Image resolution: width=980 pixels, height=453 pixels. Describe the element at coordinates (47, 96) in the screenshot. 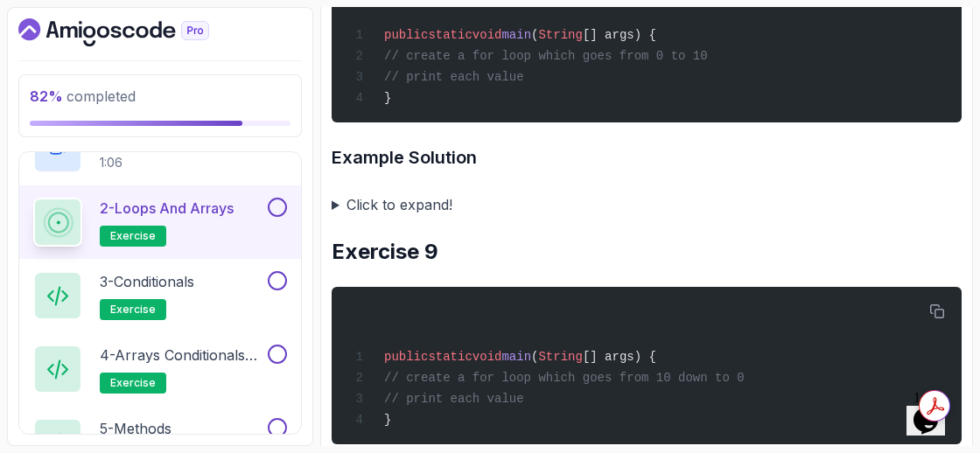

I see `span: 82 %` at that location.